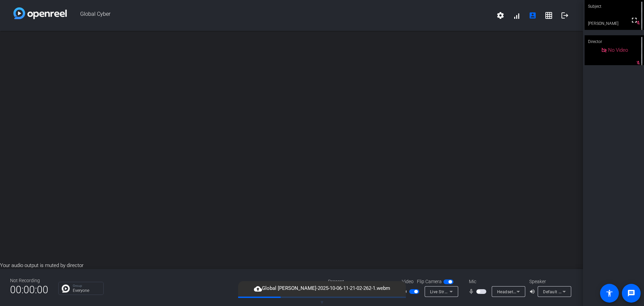 This screenshot has height=306, width=644. I want to click on span: Global Cyber, so click(279, 16).